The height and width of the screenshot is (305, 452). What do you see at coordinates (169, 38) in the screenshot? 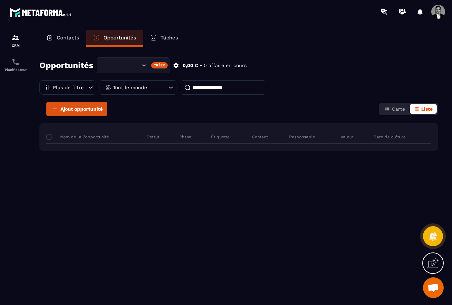
I see `p: Tâches` at bounding box center [169, 38].